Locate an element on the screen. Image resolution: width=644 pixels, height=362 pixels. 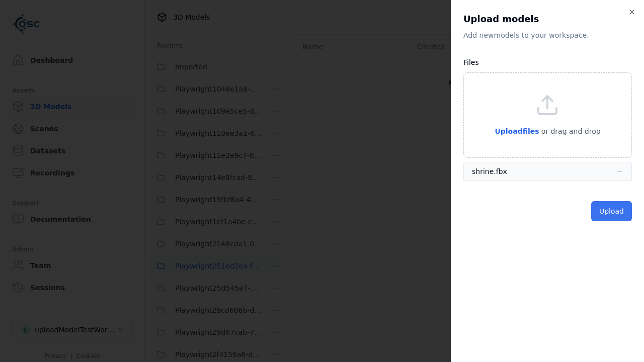
div: shrine.fbx is located at coordinates (490, 171).